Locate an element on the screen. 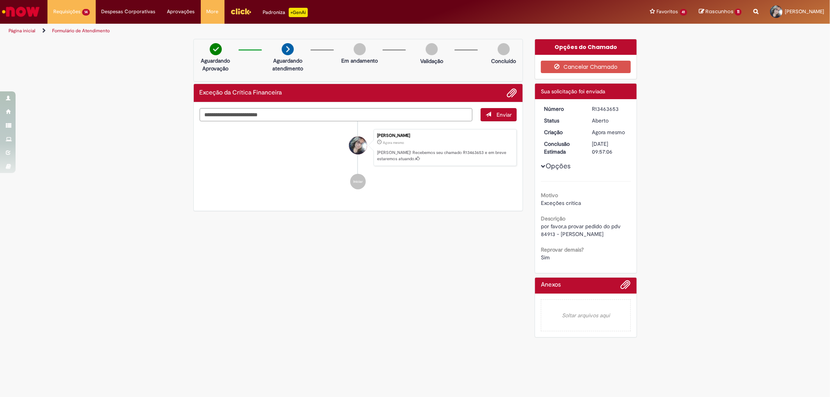  p: Em andamento is located at coordinates (359, 61).